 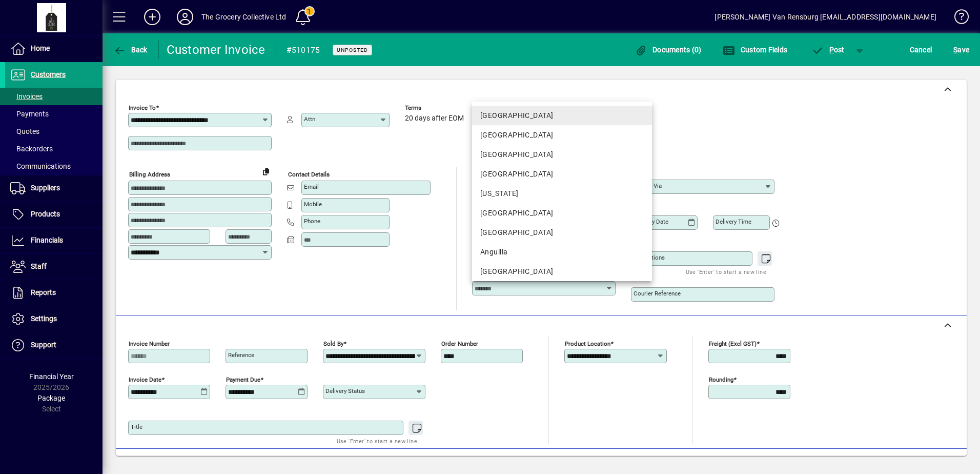 What do you see at coordinates (43, 293) in the screenshot?
I see `span: Reports` at bounding box center [43, 293].